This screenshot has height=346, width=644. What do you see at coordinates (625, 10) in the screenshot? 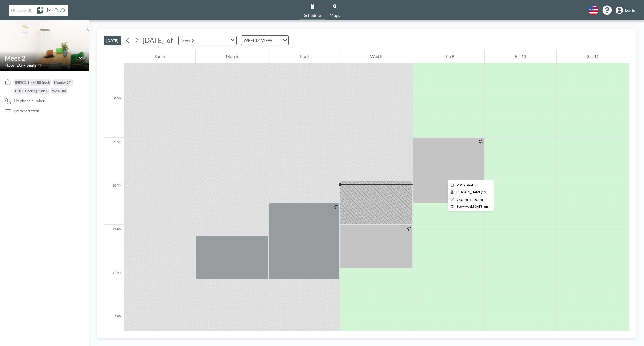
I see `a: Log in` at bounding box center [625, 10].